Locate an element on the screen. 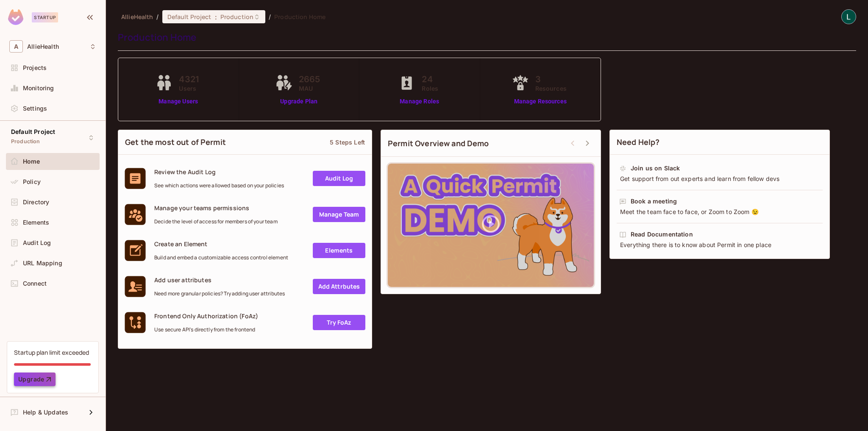  span: Decide the level of access for members of your team is located at coordinates (216, 221).